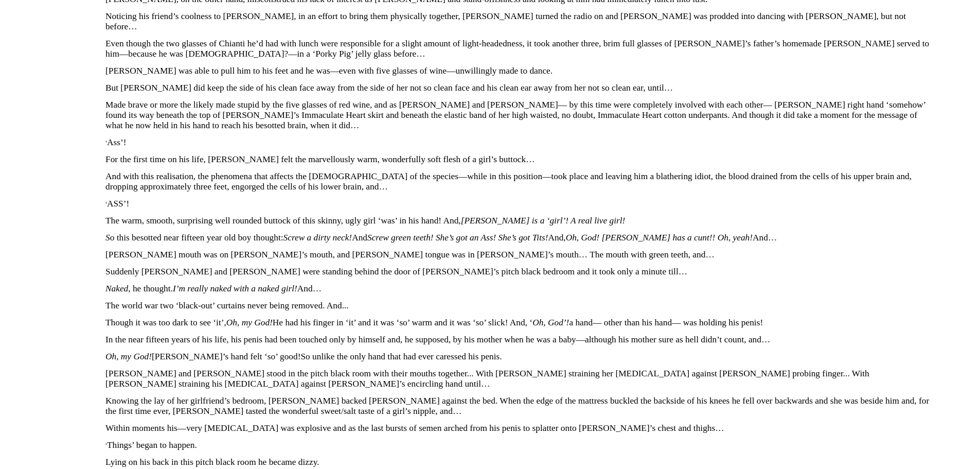 Image resolution: width=980 pixels, height=469 pixels. What do you see at coordinates (434, 323) in the screenshot?
I see `font: Though it was too dark to see ‘it’, He had his finger in ‘it’ and it was ‘so’ warm and it was ‘so...` at bounding box center [434, 323].